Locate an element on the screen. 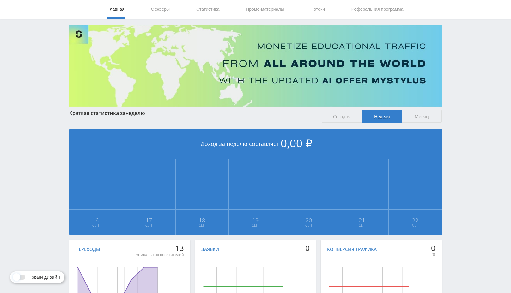 The width and height of the screenshot is (511, 293). div: Переходы is located at coordinates (88, 249).